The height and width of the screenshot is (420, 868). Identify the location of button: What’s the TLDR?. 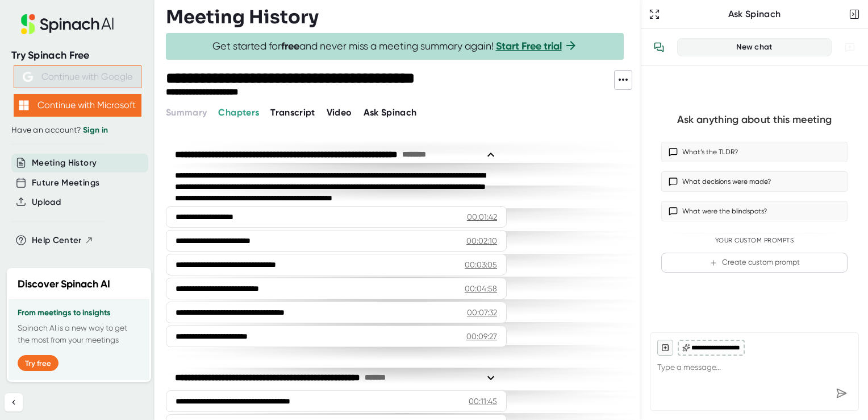
(755, 152).